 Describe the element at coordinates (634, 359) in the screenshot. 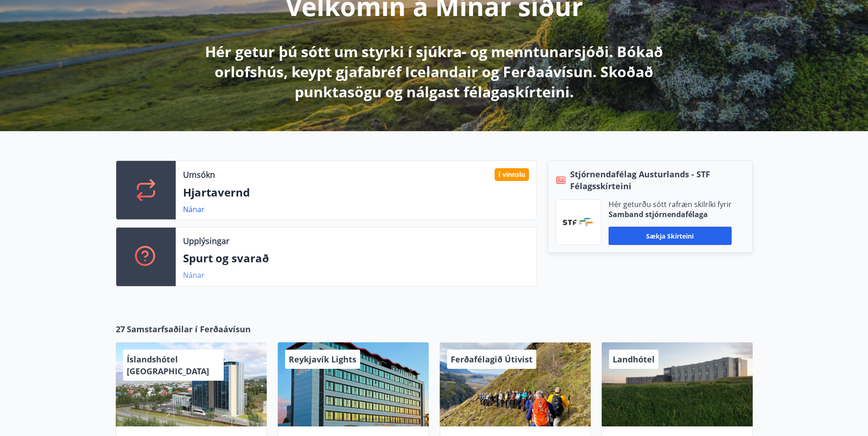

I see `span: Landhótel` at that location.